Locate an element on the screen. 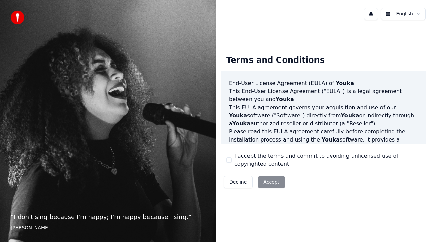  p: This End-User License Agreement ("EULA") is a legal agreement between you and is located at coordinates (323, 96).